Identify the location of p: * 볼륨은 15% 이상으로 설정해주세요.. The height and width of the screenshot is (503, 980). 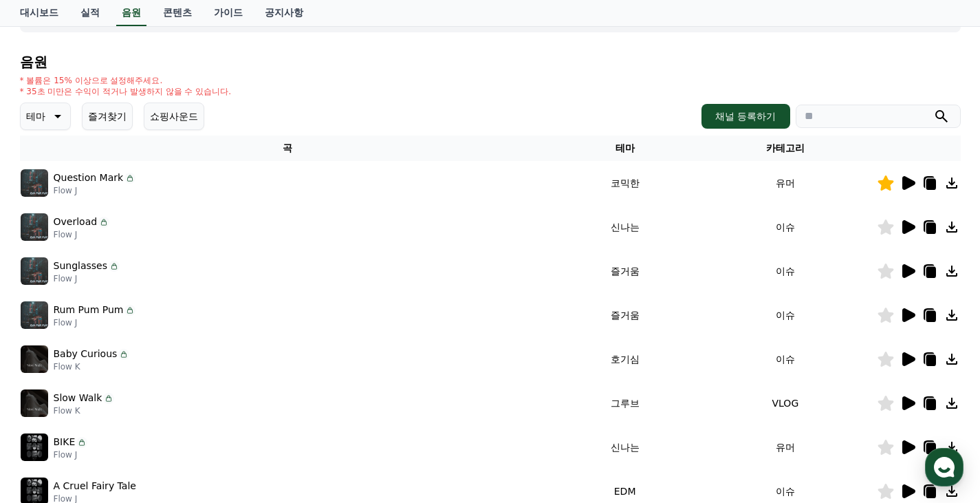
(126, 81).